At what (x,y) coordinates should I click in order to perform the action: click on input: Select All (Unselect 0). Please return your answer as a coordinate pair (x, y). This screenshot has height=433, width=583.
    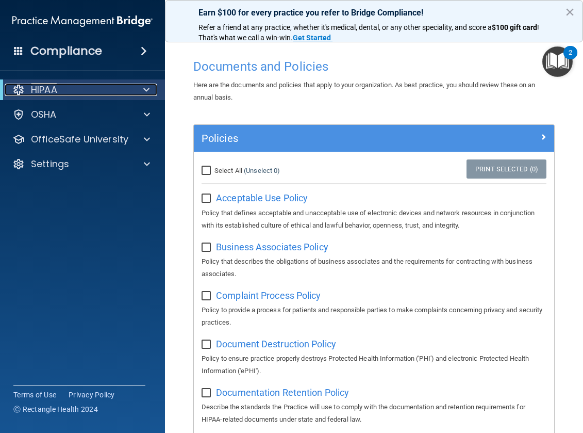
    Looking at the image, I should click on (207, 171).